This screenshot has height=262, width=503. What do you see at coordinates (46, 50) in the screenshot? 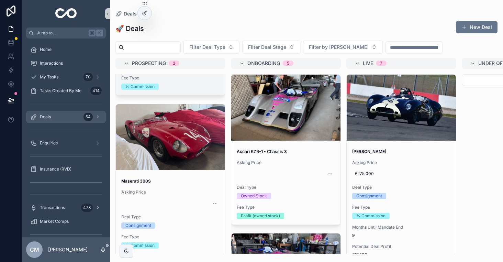
I see `span: Home` at bounding box center [46, 50].